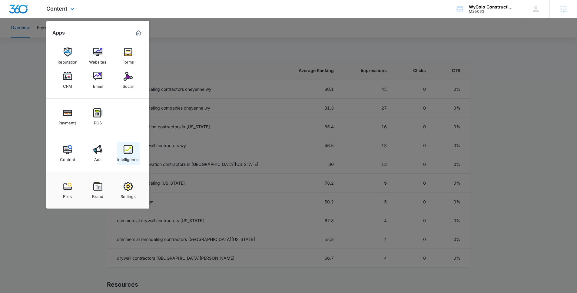 This screenshot has height=293, width=577. What do you see at coordinates (67, 153) in the screenshot?
I see `a: Content` at bounding box center [67, 153].